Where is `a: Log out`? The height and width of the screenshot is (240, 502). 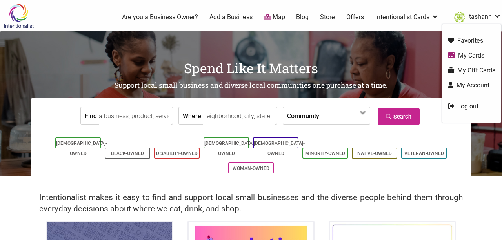
a: Log out is located at coordinates (471, 106).